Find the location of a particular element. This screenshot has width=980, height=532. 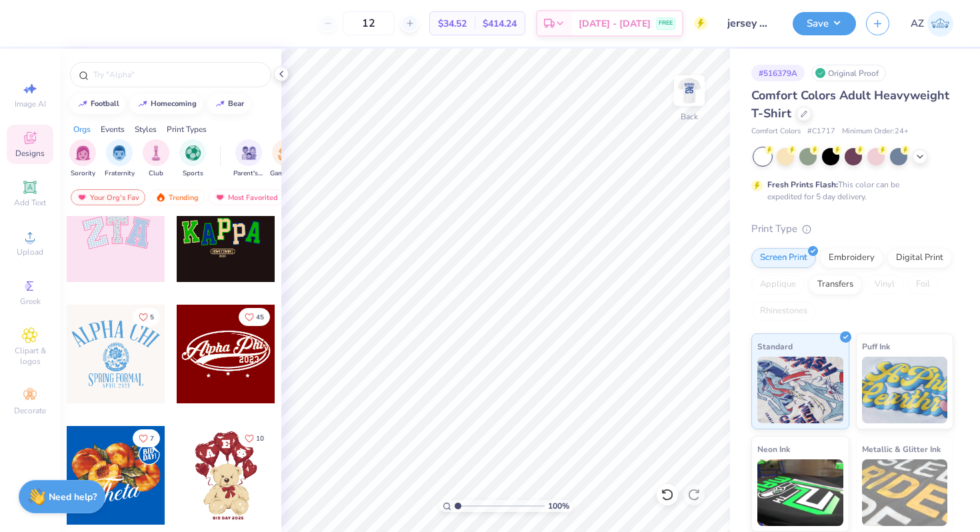

div: Screen Print is located at coordinates (783, 258).